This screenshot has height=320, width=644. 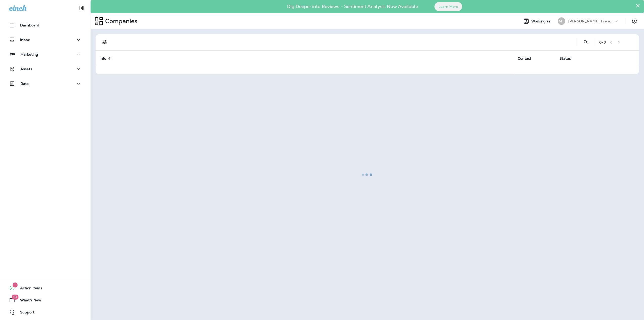 What do you see at coordinates (82, 8) in the screenshot?
I see `button: Collapse Sidebar` at bounding box center [82, 8].